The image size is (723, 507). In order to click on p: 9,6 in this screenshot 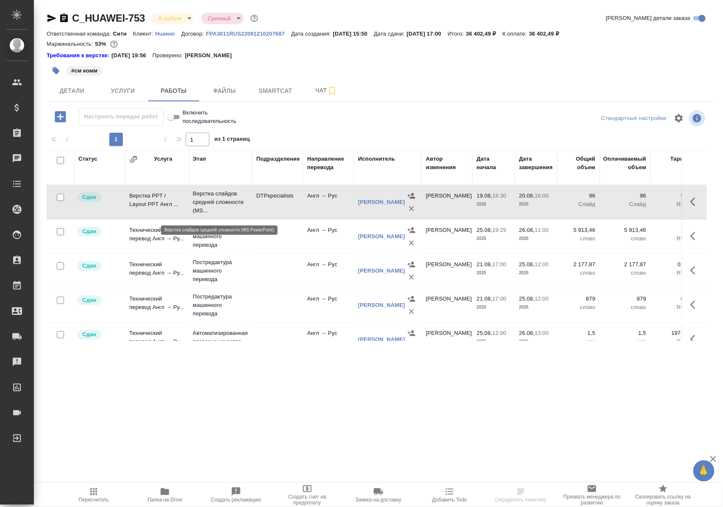, I will do `click(672, 196)`.